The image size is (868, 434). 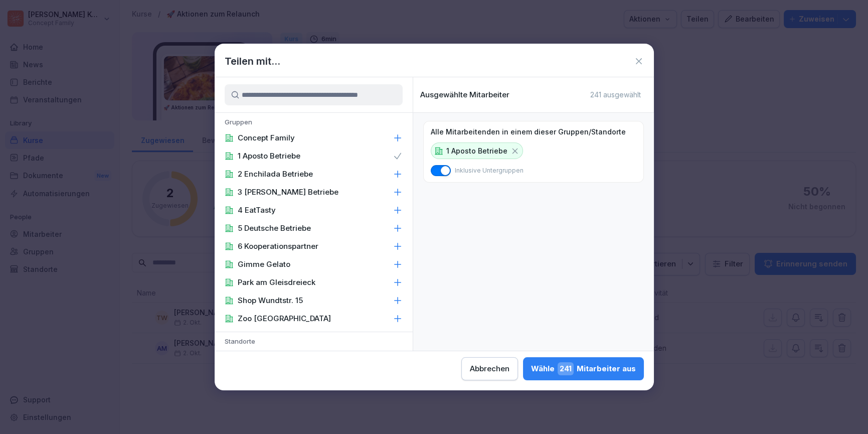 What do you see at coordinates (313, 343) in the screenshot?
I see `p: Standorte` at bounding box center [313, 343].